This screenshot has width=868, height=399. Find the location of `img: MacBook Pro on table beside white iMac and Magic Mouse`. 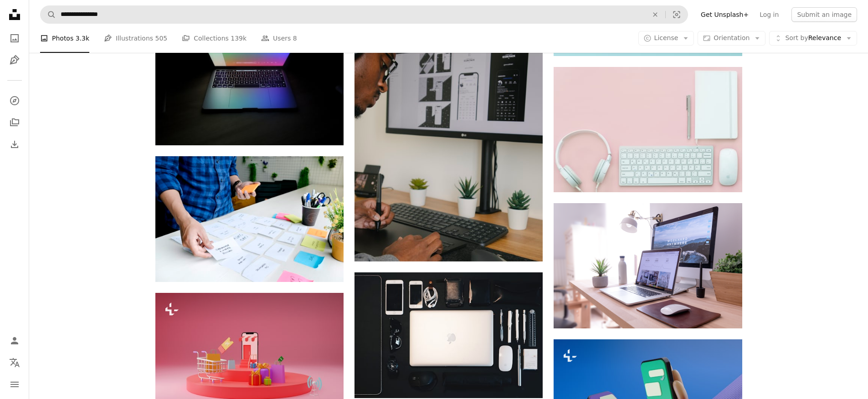

img: MacBook Pro on table beside white iMac and Magic Mouse is located at coordinates (647, 265).